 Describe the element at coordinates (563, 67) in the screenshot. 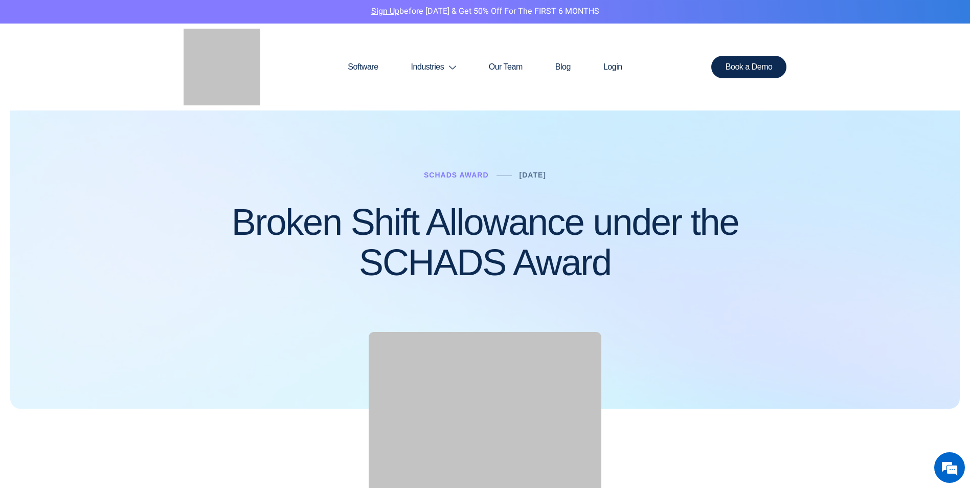

I see `a: Blog` at that location.